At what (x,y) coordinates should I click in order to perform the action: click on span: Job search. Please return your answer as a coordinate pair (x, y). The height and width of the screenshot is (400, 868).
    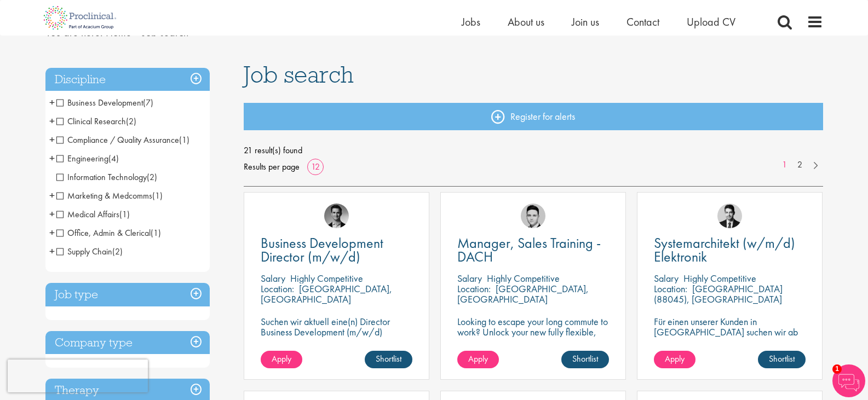
    Looking at the image, I should click on (298, 74).